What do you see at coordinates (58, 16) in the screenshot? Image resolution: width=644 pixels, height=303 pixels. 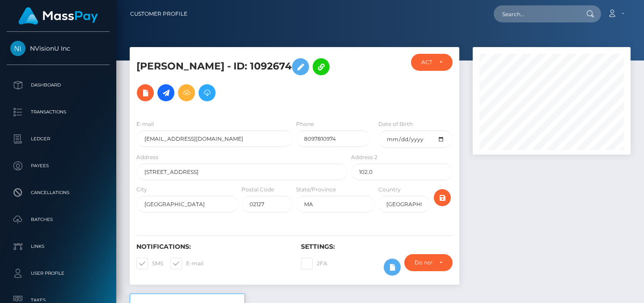 I see `img: MassPay Logo` at bounding box center [58, 16].